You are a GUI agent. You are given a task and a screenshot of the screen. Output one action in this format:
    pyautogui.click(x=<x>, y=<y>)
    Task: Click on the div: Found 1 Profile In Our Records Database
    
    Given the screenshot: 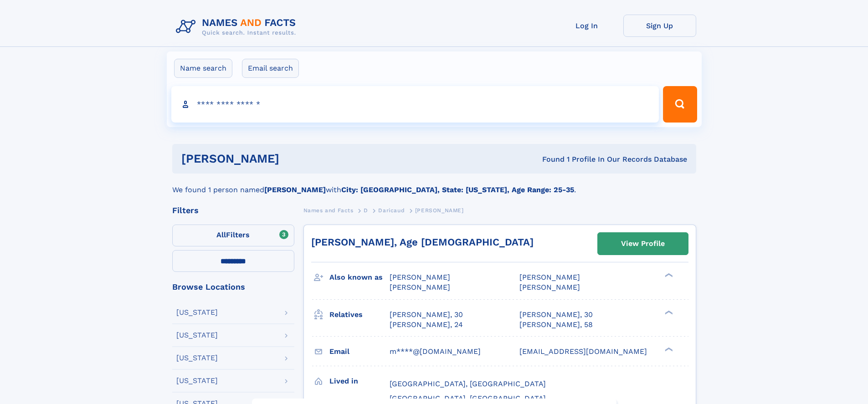 What is the action you would take?
    pyautogui.click(x=549, y=160)
    